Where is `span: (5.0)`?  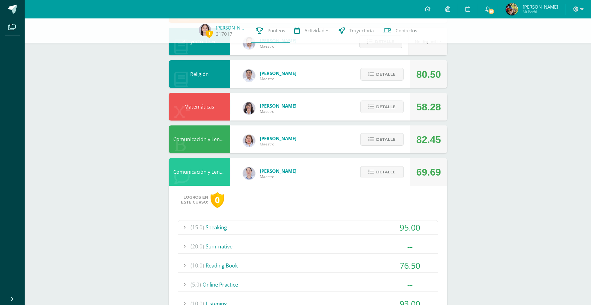 span: (5.0) is located at coordinates (196, 285).